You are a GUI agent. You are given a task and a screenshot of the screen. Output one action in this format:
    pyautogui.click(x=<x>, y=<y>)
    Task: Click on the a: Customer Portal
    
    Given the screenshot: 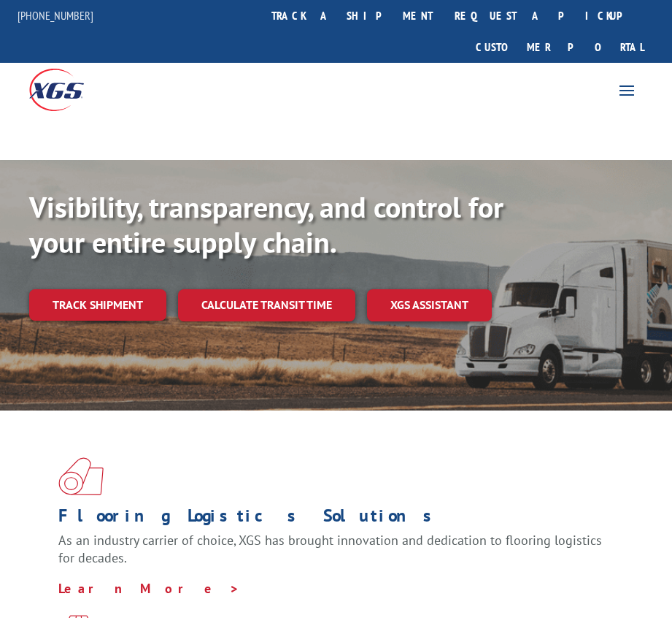 What is the action you would take?
    pyautogui.click(x=560, y=47)
    